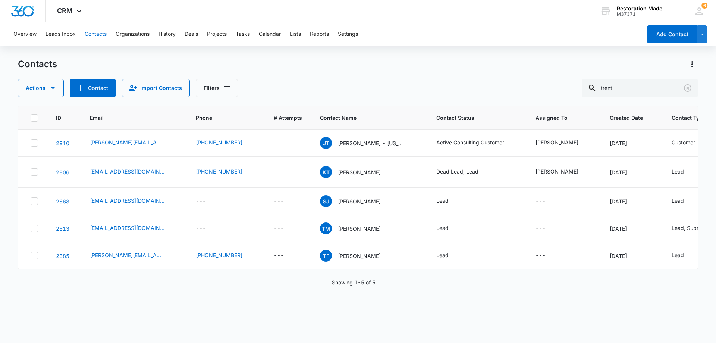  I want to click on span: Phone, so click(220, 117).